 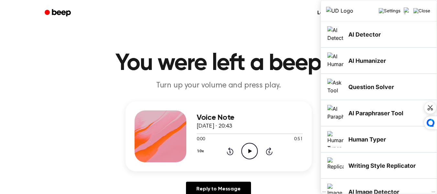 What do you see at coordinates (250, 118) in the screenshot?
I see `h3: Voice Note` at bounding box center [250, 118].